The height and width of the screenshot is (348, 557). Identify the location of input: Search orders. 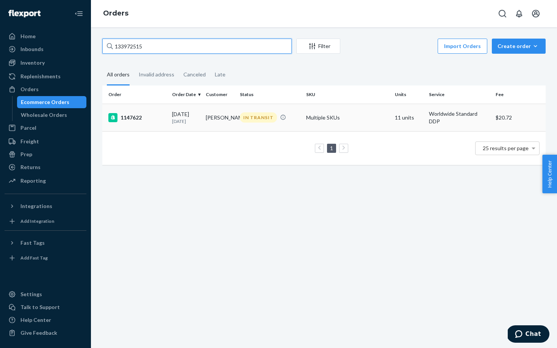
(197, 46).